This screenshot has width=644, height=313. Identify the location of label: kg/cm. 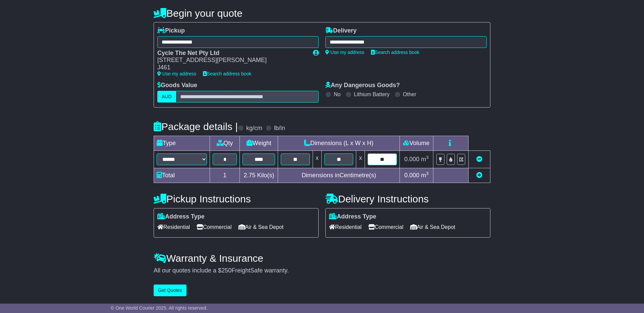
(254, 128).